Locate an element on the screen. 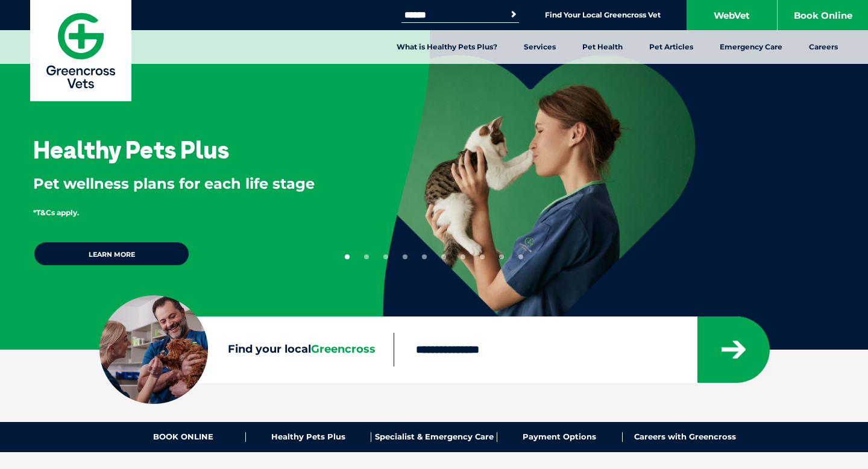 This screenshot has width=868, height=469. span: Greencross is located at coordinates (342, 349).